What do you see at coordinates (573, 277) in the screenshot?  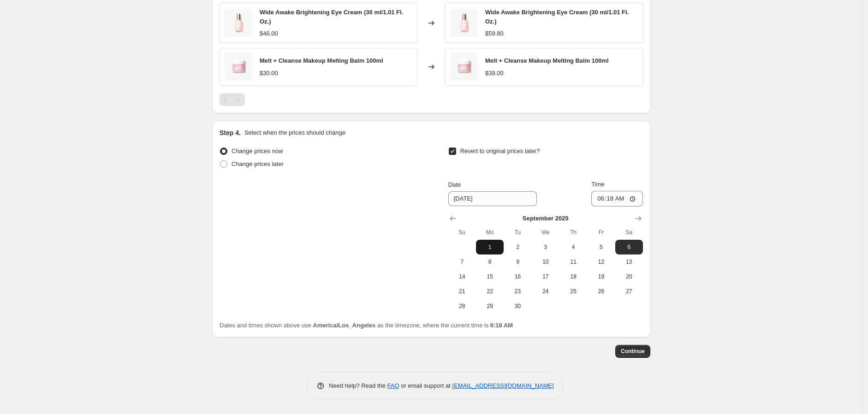 I see `button: Thursday September 18 2025` at bounding box center [573, 277].